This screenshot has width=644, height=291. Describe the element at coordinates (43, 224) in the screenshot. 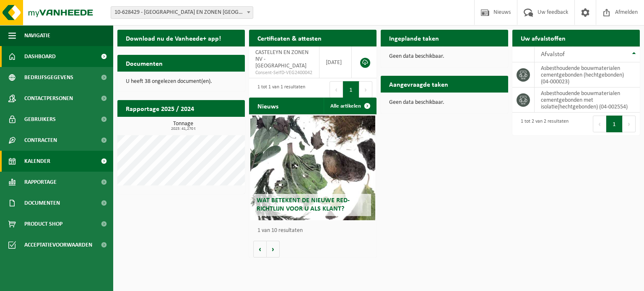

I see `span: Product Shop` at that location.